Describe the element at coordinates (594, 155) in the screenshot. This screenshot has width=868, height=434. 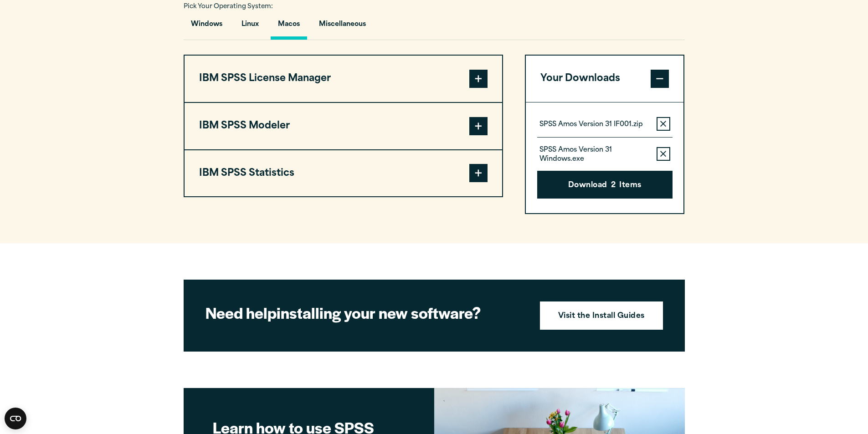
I see `p: SPSS Amos Version 31 Windows.exe` at that location.